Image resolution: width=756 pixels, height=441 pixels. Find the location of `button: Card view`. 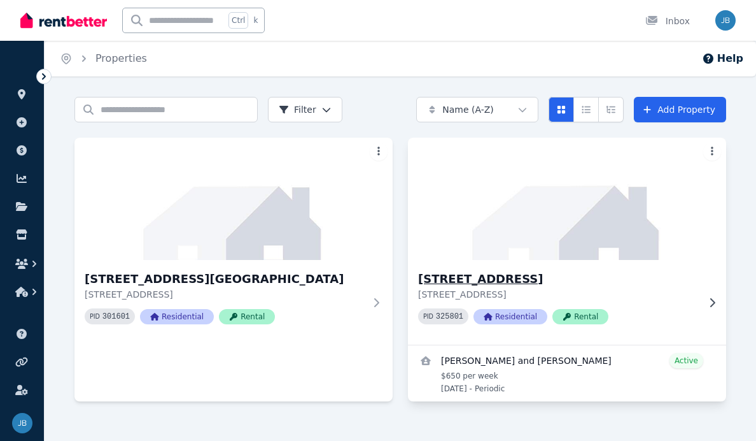

button: Card view is located at coordinates (562, 110).